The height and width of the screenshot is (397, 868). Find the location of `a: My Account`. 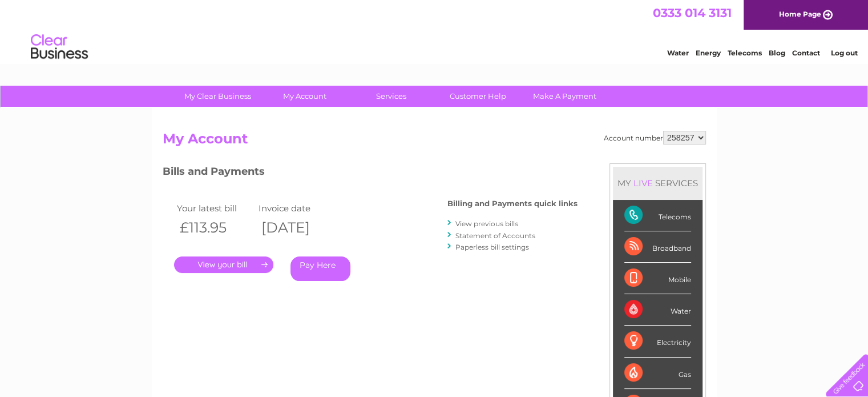

a: My Account is located at coordinates (304, 96).